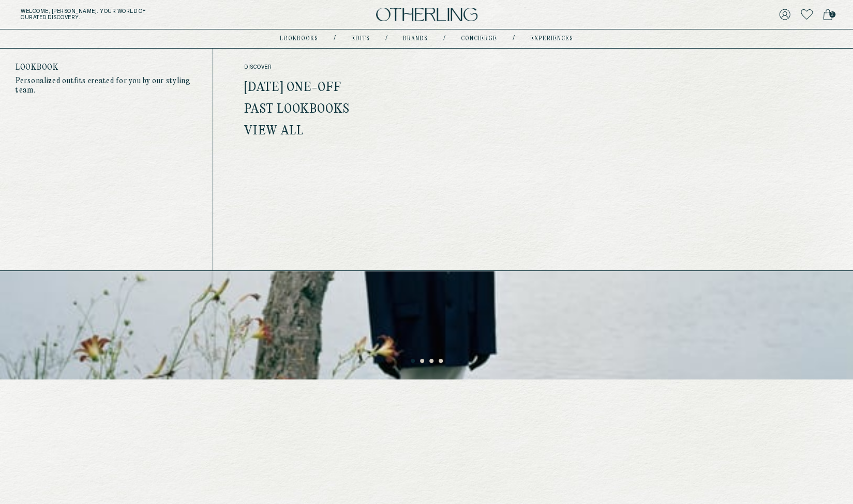  I want to click on h4: Lookbook, so click(106, 68).